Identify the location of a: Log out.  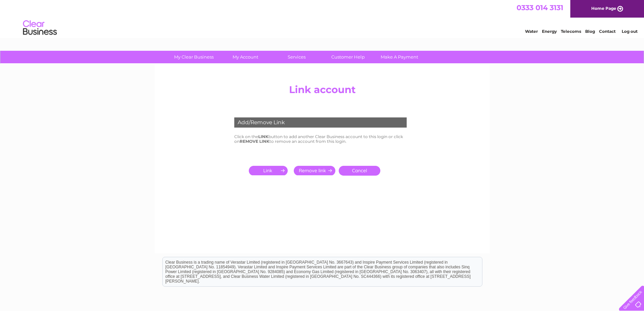
(630, 31).